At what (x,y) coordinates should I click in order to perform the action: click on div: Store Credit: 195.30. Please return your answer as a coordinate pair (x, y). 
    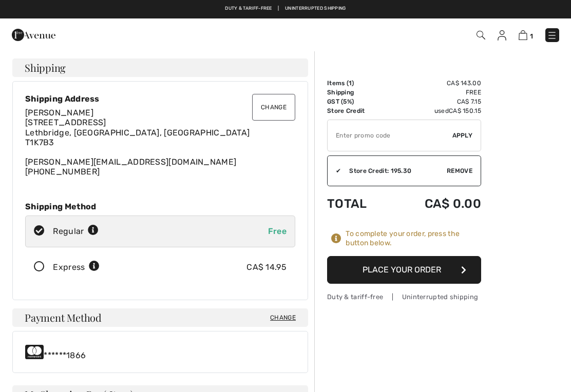
    Looking at the image, I should click on (394, 171).